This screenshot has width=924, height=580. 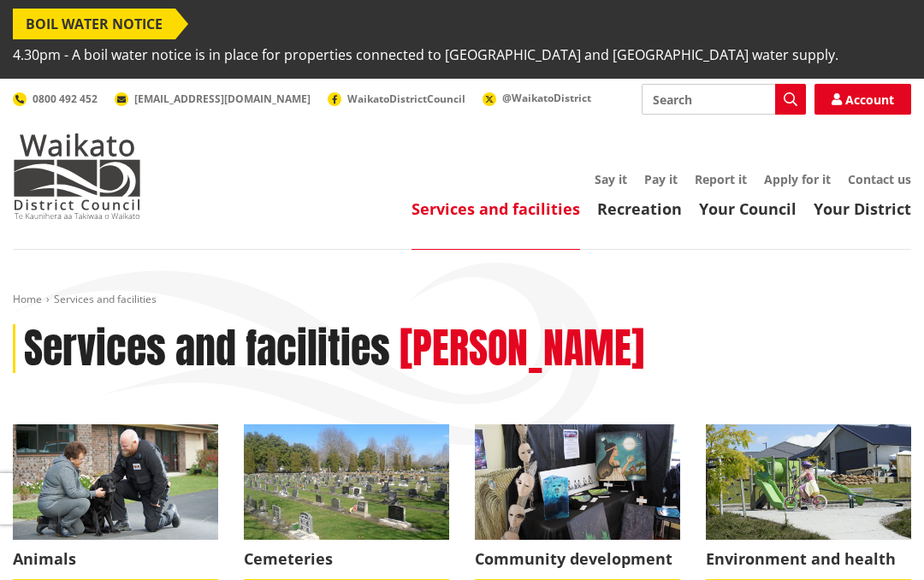 What do you see at coordinates (496, 209) in the screenshot?
I see `a: Services and facilities` at bounding box center [496, 209].